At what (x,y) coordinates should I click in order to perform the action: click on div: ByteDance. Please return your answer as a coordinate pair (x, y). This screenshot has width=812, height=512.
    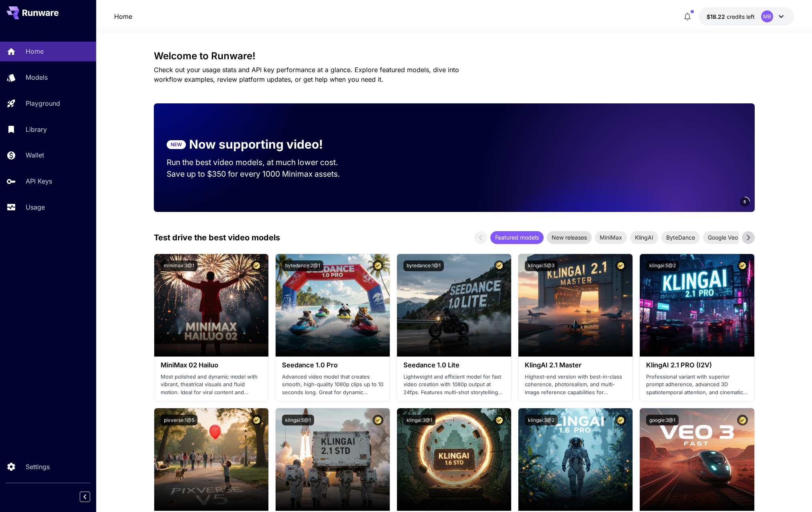
    Looking at the image, I should click on (681, 238).